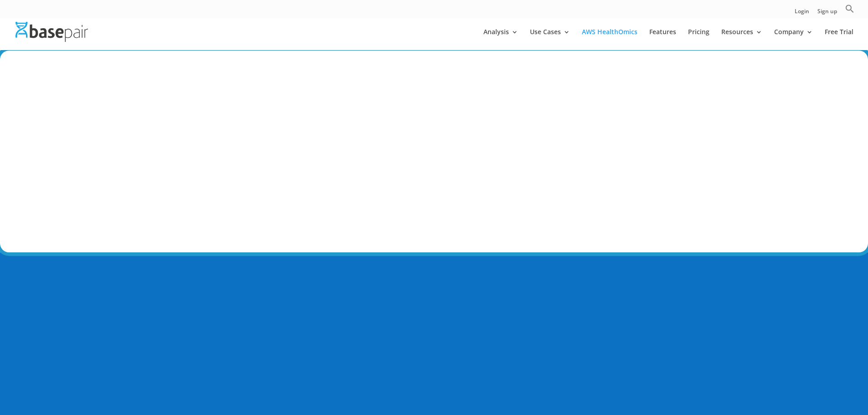  I want to click on a: Use Cases, so click(550, 39).